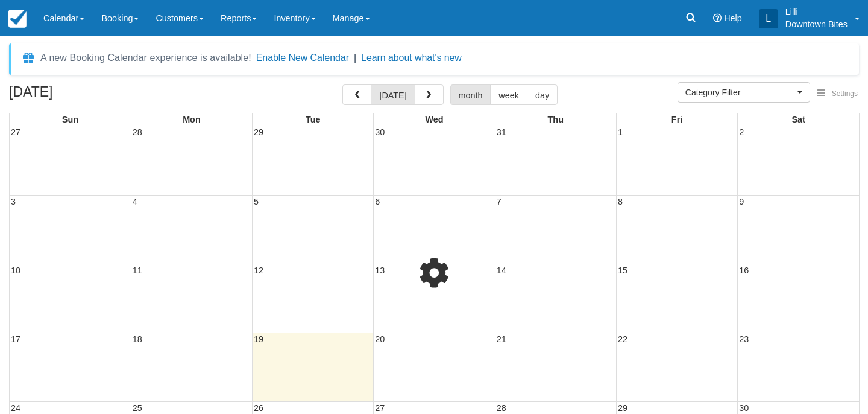 The height and width of the screenshot is (414, 868). I want to click on span: 8, so click(620, 201).